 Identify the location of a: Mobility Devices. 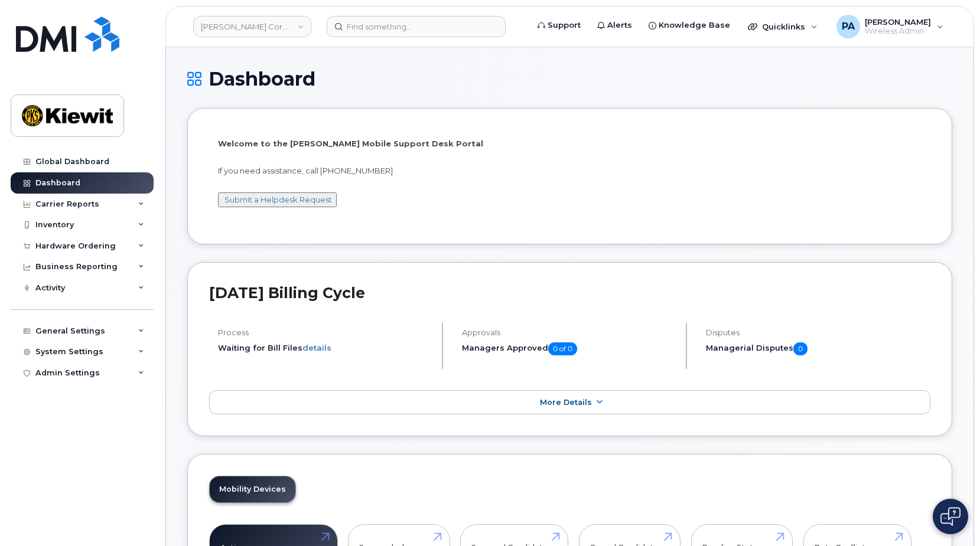
(252, 489).